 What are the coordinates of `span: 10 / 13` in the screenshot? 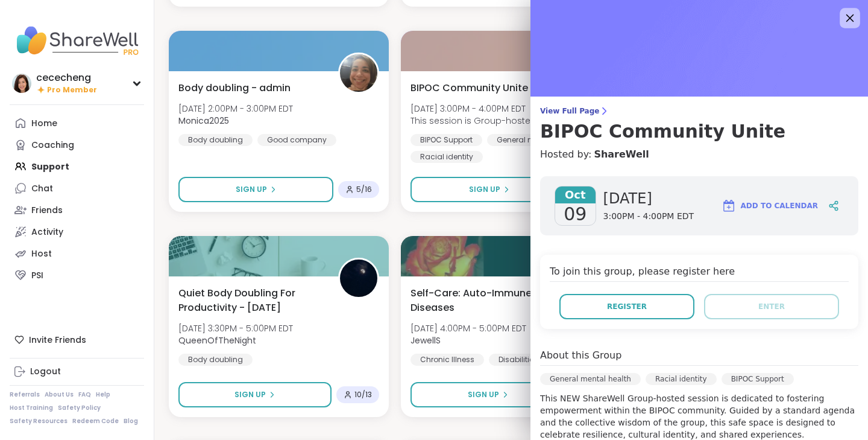 It's located at (363, 394).